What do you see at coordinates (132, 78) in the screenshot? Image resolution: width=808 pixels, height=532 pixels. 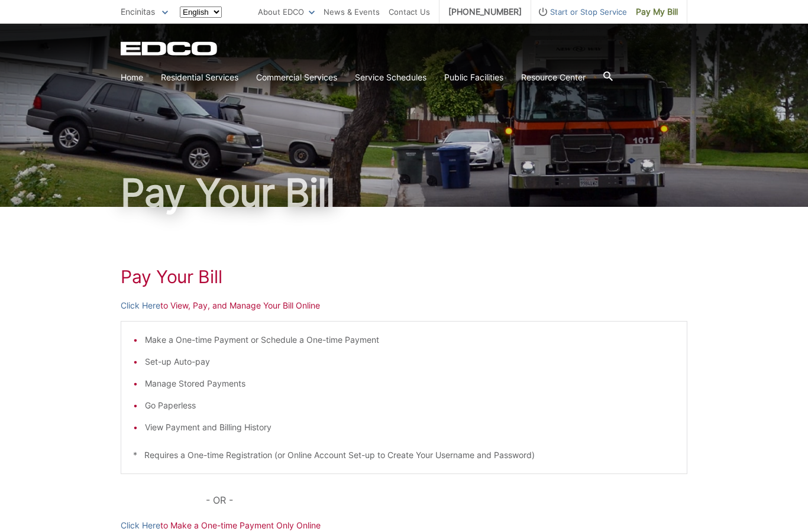 I see `a: Home` at bounding box center [132, 78].